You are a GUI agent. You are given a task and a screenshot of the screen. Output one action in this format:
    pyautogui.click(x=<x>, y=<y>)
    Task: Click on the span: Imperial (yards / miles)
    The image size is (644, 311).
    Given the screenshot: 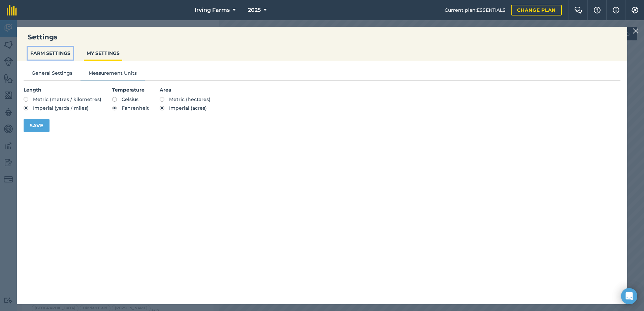 What is the action you would take?
    pyautogui.click(x=61, y=108)
    